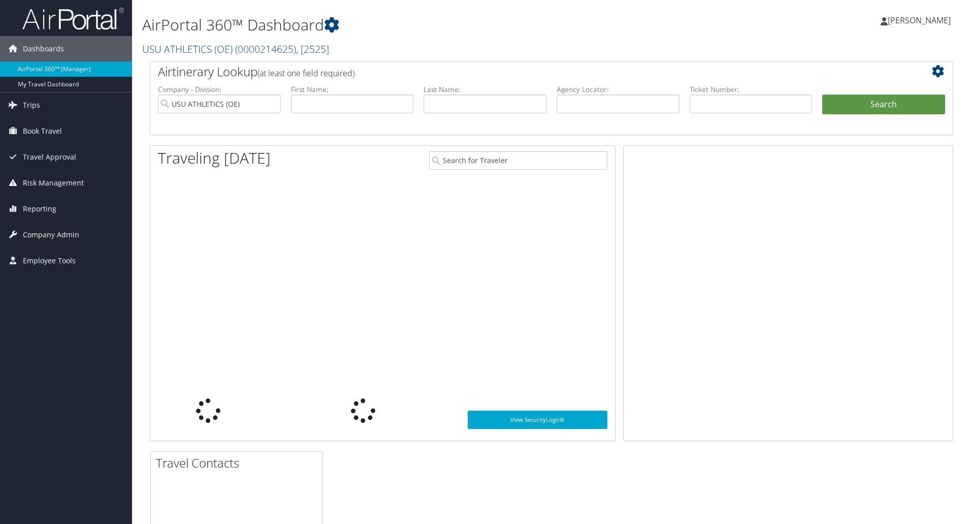 This screenshot has height=524, width=971. I want to click on span: Employee Tools, so click(49, 261).